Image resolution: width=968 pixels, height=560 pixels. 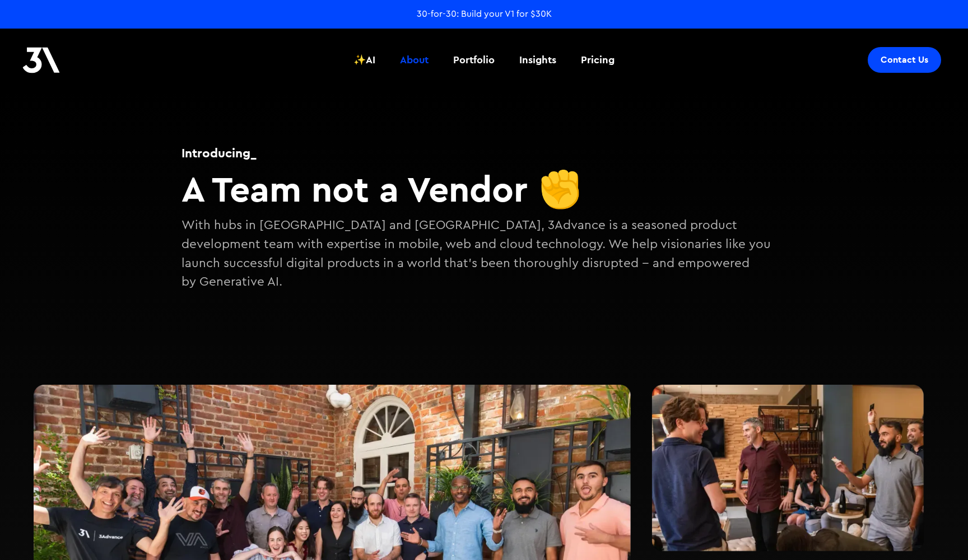 What do you see at coordinates (484, 14) in the screenshot?
I see `a: 30-for-30: Build your V1 for $30K` at bounding box center [484, 14].